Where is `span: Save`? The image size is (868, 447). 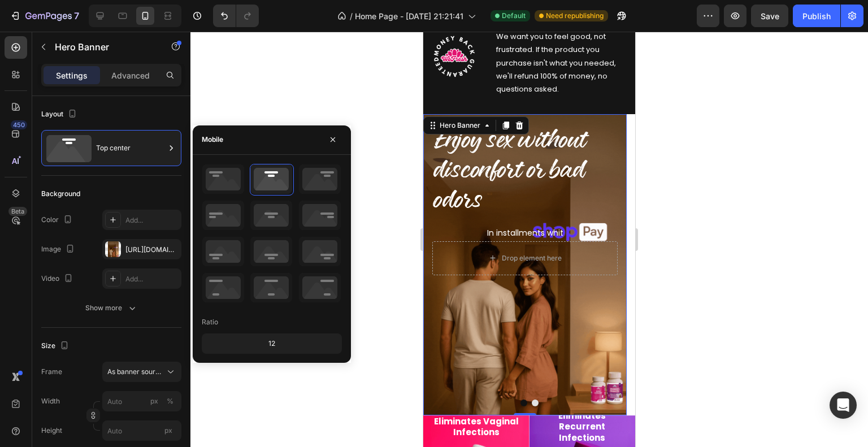
span: Save is located at coordinates (769, 16).